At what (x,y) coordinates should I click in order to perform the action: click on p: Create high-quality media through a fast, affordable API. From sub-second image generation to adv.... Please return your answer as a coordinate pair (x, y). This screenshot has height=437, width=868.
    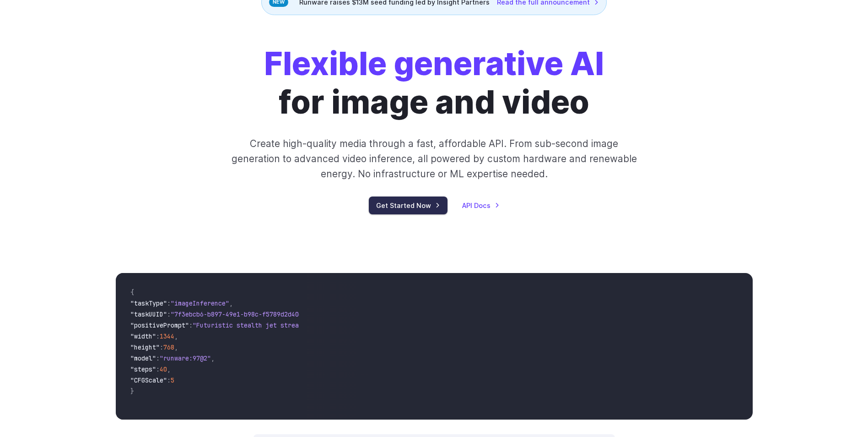
    Looking at the image, I should click on (434, 159).